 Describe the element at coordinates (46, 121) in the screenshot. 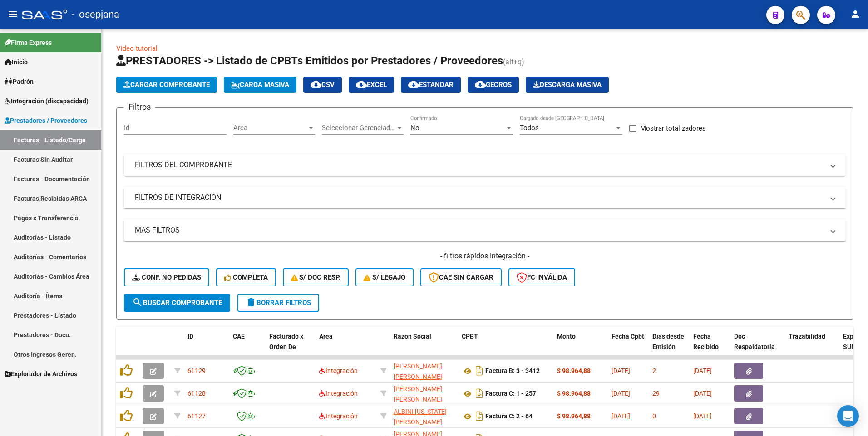

I see `span: Prestadores / Proveedores` at that location.